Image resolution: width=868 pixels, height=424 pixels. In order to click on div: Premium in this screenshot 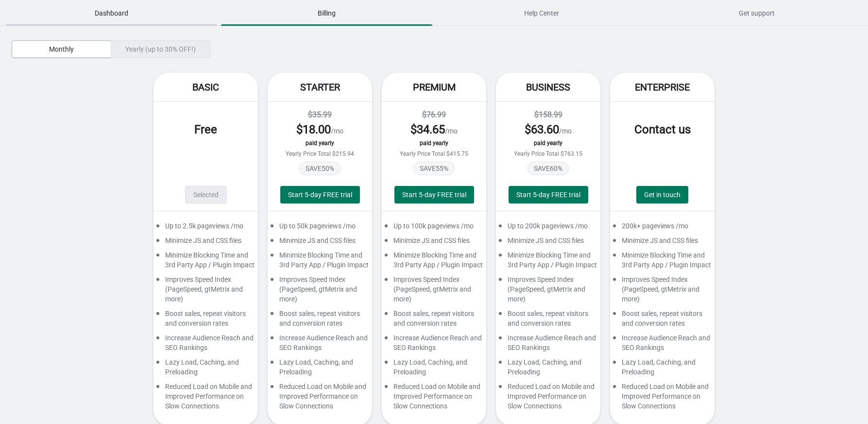, I will do `click(434, 87)`.